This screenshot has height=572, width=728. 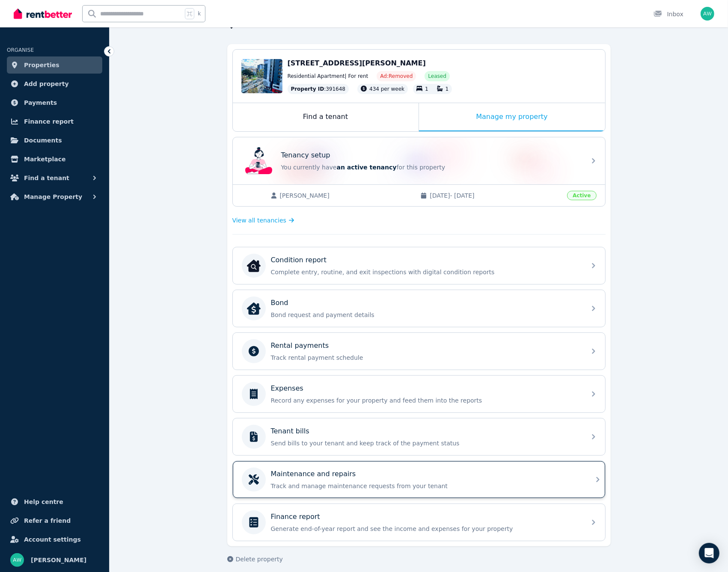 What do you see at coordinates (419, 394) in the screenshot?
I see `a: ExpensesRecord any expenses for your property and feed them into the reports` at bounding box center [419, 394].